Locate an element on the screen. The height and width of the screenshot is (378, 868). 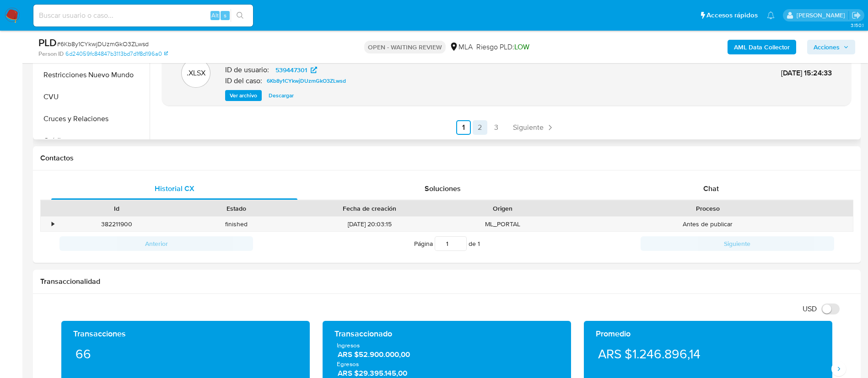
nav: Paginación is located at coordinates (506, 128).